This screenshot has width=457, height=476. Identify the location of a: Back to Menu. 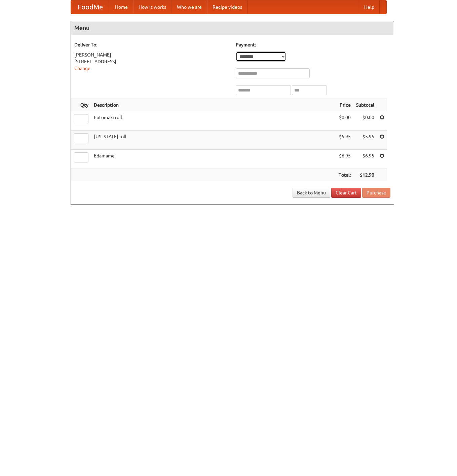
(312, 193).